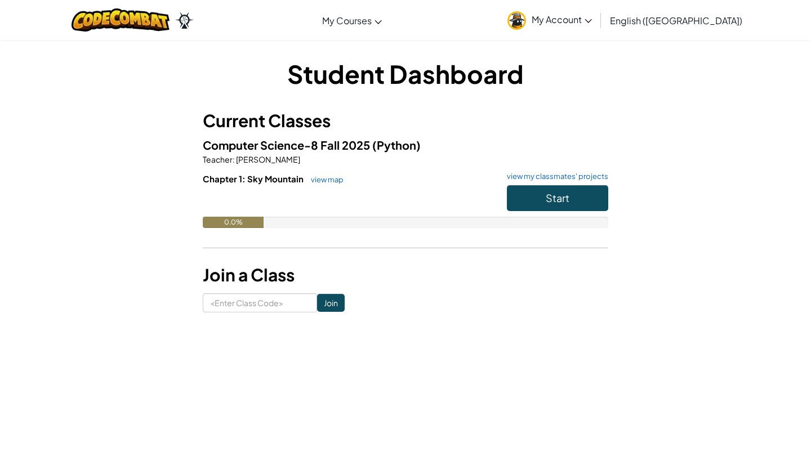 This screenshot has height=457, width=811. What do you see at coordinates (555, 176) in the screenshot?
I see `a: view my classmates' projects` at bounding box center [555, 176].